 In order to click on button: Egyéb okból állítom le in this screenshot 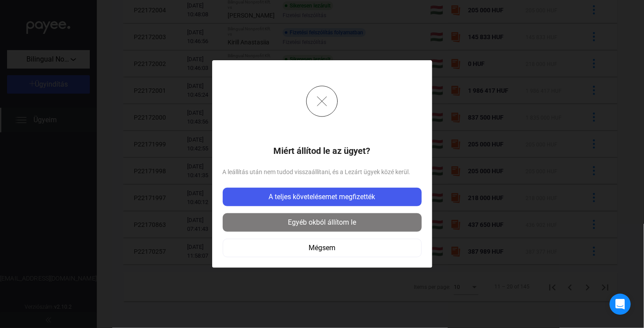, I will do `click(322, 223)`.